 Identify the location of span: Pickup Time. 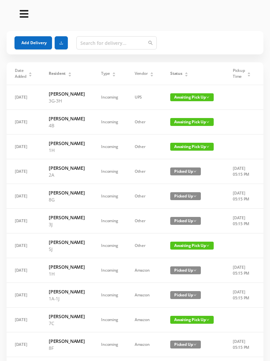
(239, 74).